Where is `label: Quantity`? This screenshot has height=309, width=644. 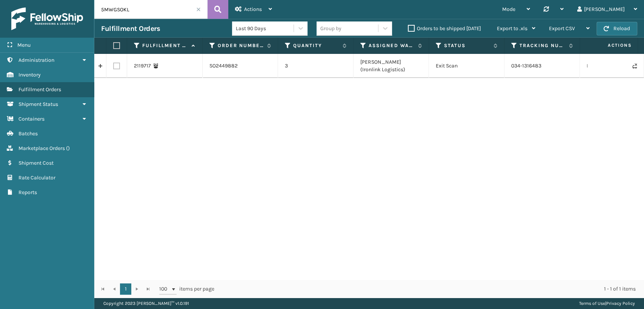 label: Quantity is located at coordinates (316, 46).